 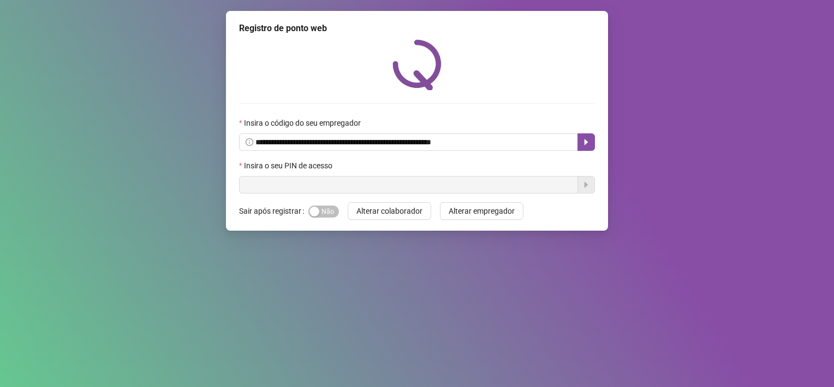 I want to click on button: Alterar colaborador, so click(x=389, y=211).